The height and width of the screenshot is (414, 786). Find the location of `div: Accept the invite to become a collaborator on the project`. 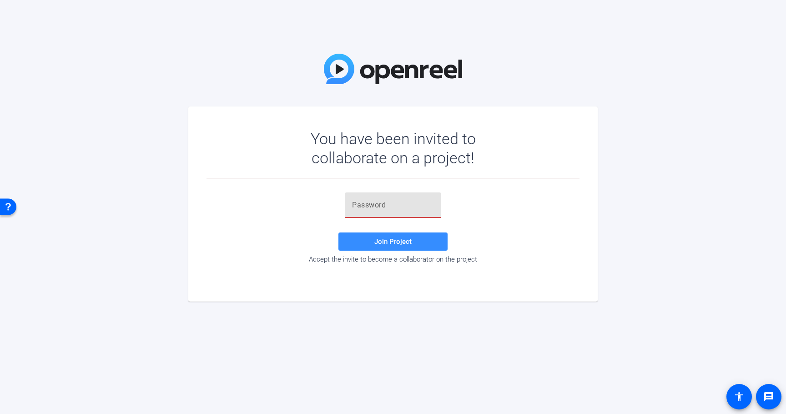

div: Accept the invite to become a collaborator on the project is located at coordinates (393, 259).